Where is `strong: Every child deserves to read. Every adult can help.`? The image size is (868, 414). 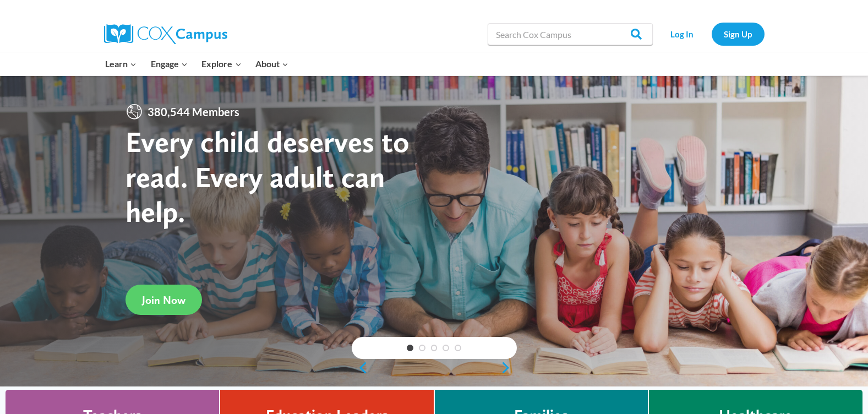
strong: Every child deserves to read. Every adult can help. is located at coordinates (267, 176).